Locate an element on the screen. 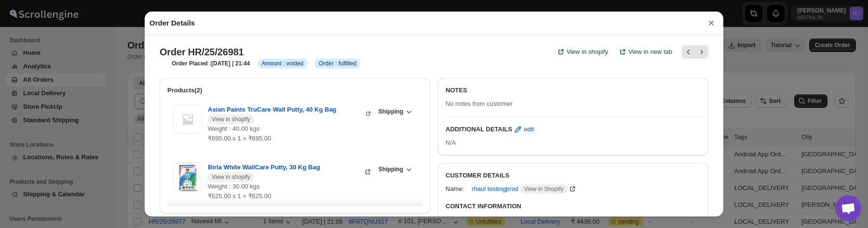  span: Order : fulfilled is located at coordinates (338, 63).